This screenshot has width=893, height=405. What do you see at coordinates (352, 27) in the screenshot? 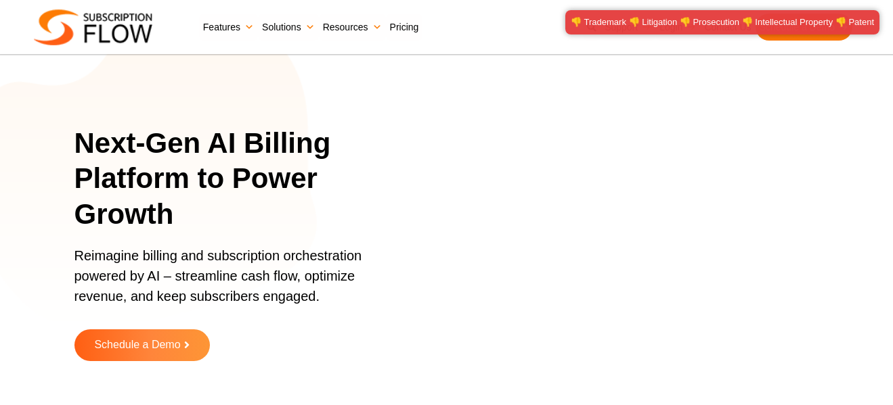
I see `a: Resources` at bounding box center [352, 27].